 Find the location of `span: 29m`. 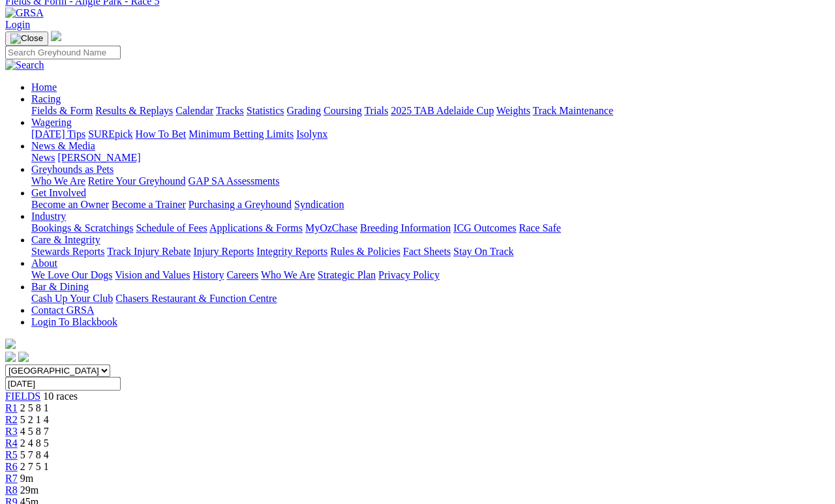

span: 29m is located at coordinates (30, 490).